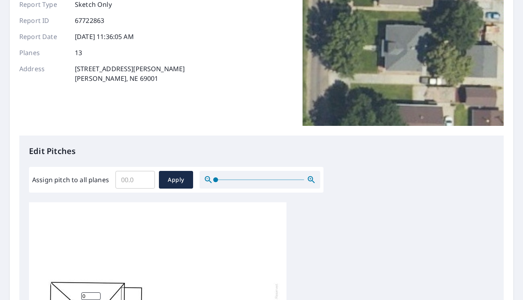 This screenshot has height=300, width=523. Describe the element at coordinates (262, 151) in the screenshot. I see `p: Edit Pitches` at that location.